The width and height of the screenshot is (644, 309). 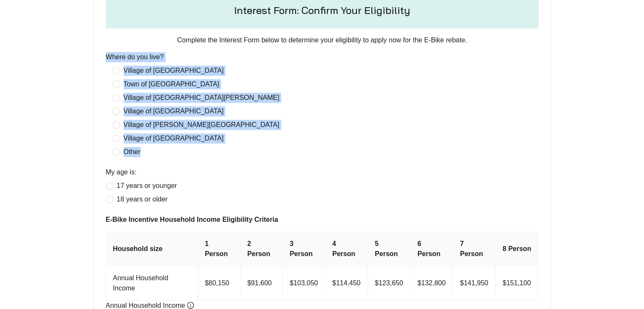 What do you see at coordinates (347, 283) in the screenshot?
I see `td: $114,450` at bounding box center [347, 283].